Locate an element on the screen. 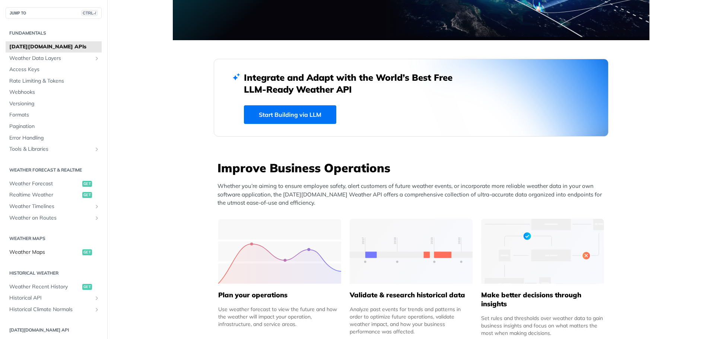 The width and height of the screenshot is (715, 339). h2: Weather Maps is located at coordinates (54, 239).